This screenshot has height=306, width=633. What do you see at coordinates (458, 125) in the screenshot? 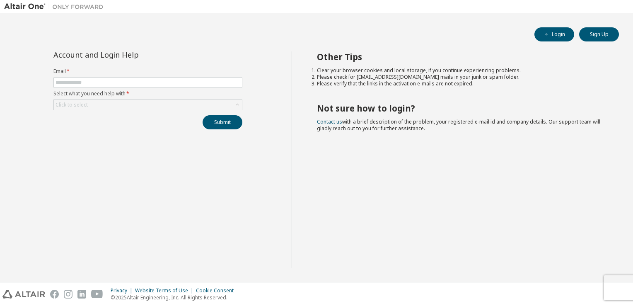
I see `span: with a brief description of the problem, your registered e-mail id and company details. Our suppo...` at bounding box center [458, 125].